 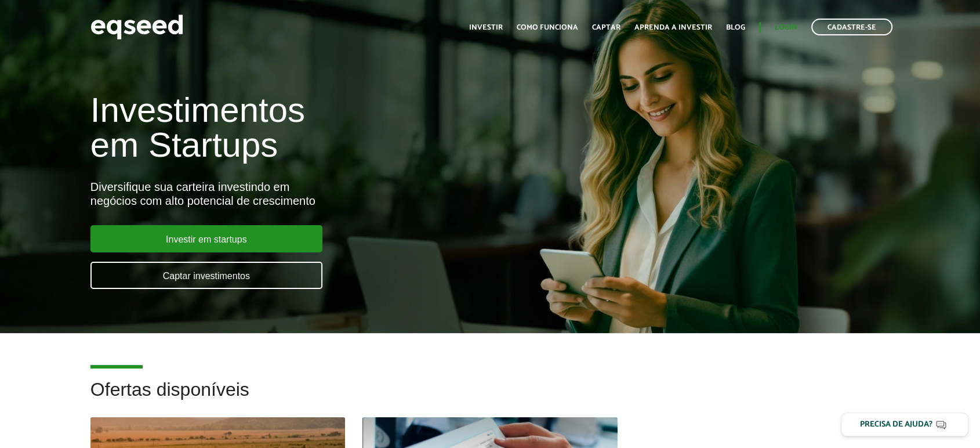 What do you see at coordinates (736, 27) in the screenshot?
I see `a: Blog` at bounding box center [736, 27].